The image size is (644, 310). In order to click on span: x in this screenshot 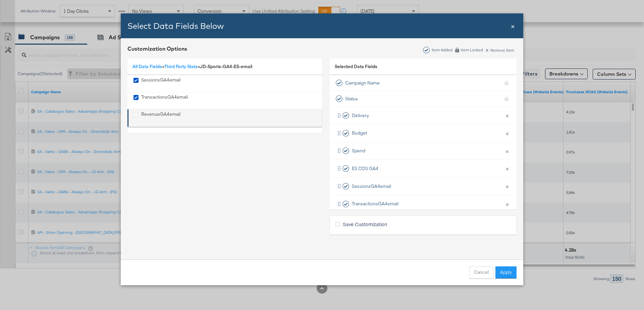, I will do `click(487, 49)`.